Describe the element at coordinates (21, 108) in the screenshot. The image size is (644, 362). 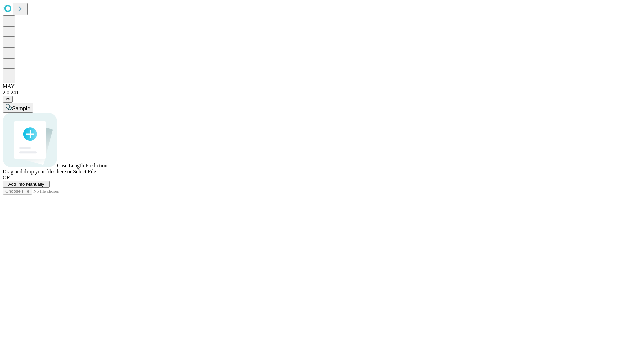
I see `span: Sample` at that location.